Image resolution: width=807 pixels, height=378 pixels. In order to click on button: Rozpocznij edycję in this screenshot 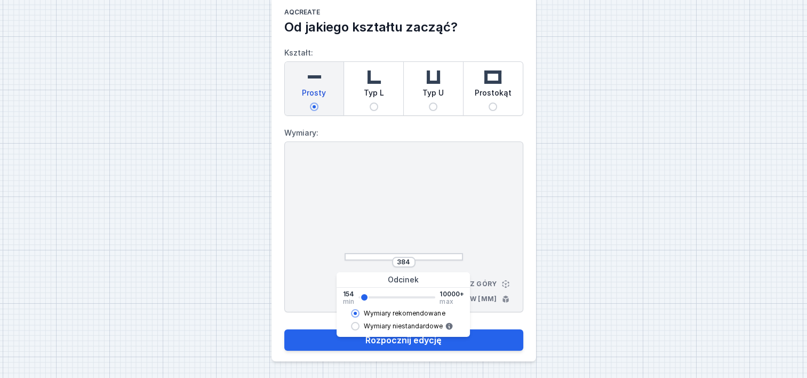, I will do `click(404, 340)`.